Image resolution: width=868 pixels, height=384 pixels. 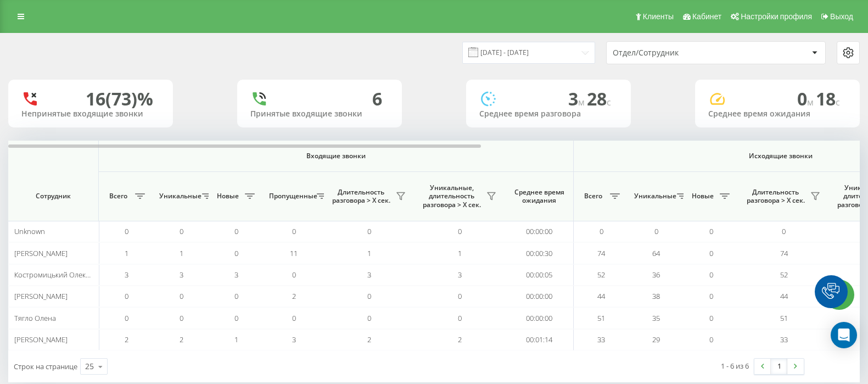 I want to click on div: Непринятые входящие звонки, so click(x=90, y=114).